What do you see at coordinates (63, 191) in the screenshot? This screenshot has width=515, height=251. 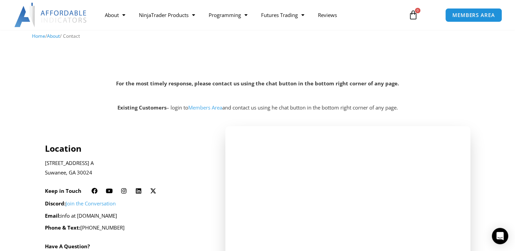 I see `h6: Keep in Touch` at bounding box center [63, 191].